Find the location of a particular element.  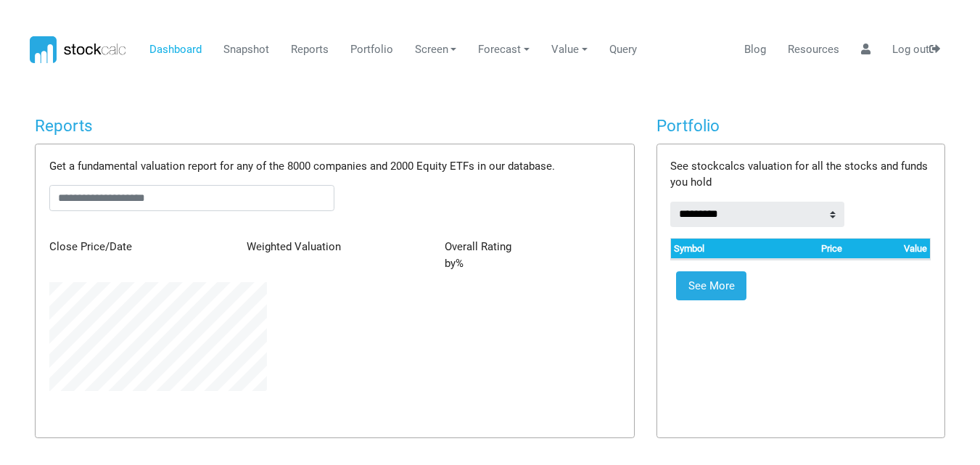

a: Forecast is located at coordinates (505, 50).